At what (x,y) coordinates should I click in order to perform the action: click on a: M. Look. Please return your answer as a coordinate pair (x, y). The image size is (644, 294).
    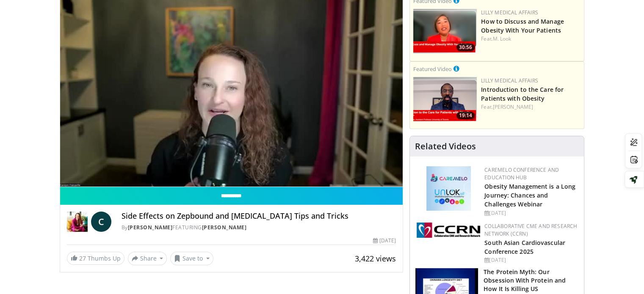
    Looking at the image, I should click on (502, 39).